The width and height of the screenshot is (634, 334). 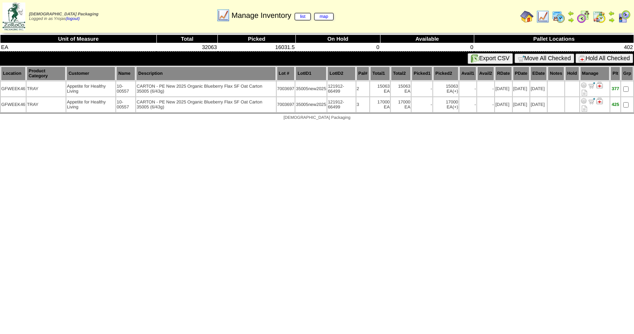 What do you see at coordinates (545, 58) in the screenshot?
I see `button: Move All Checked` at bounding box center [545, 58].